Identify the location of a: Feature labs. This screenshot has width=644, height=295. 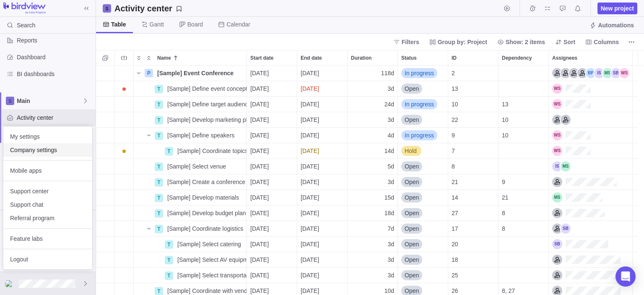
(48, 238).